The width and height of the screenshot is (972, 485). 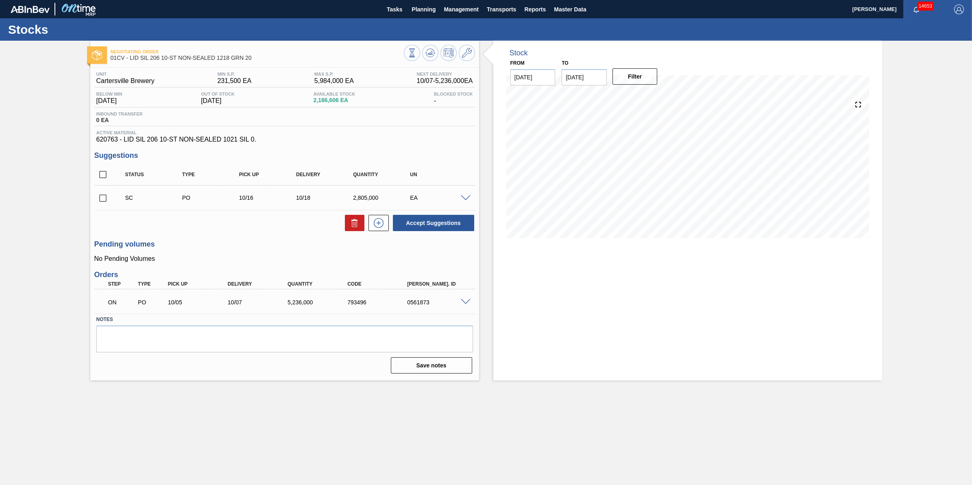 What do you see at coordinates (535, 9) in the screenshot?
I see `span: Reports` at bounding box center [535, 9].